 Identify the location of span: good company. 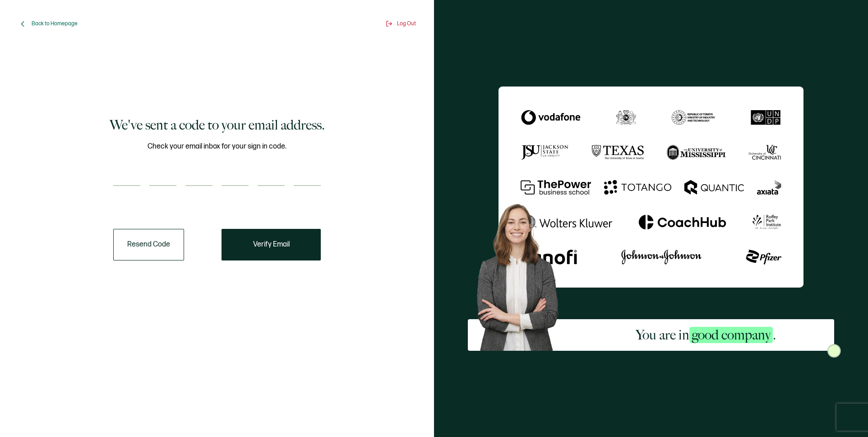
(731, 335).